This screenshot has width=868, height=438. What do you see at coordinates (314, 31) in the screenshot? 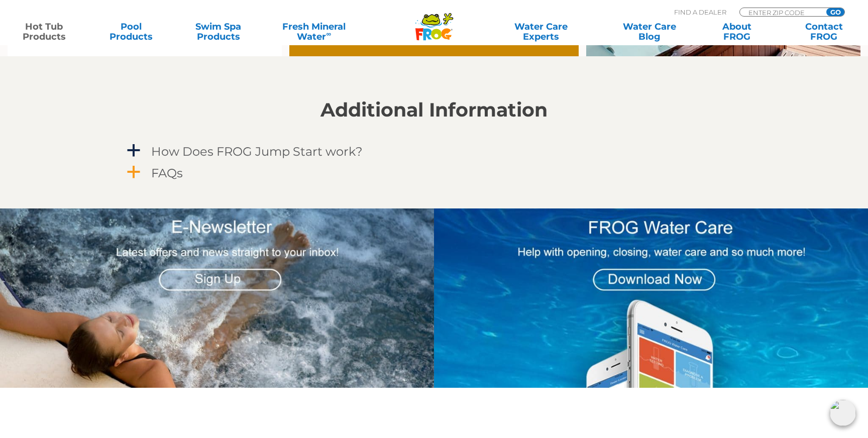
I see `a: Fresh MineralWater∞` at bounding box center [314, 31].